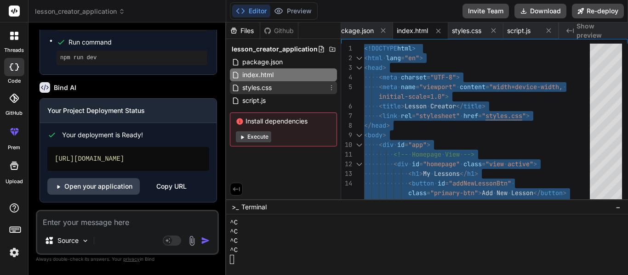 The image size is (628, 275). I want to click on span: lesson_creator_application, so click(80, 11).